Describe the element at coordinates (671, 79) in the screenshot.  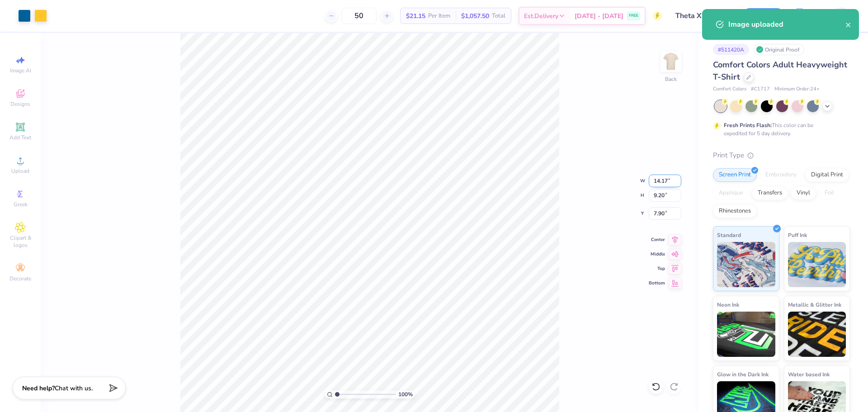
I see `div: Back` at that location.